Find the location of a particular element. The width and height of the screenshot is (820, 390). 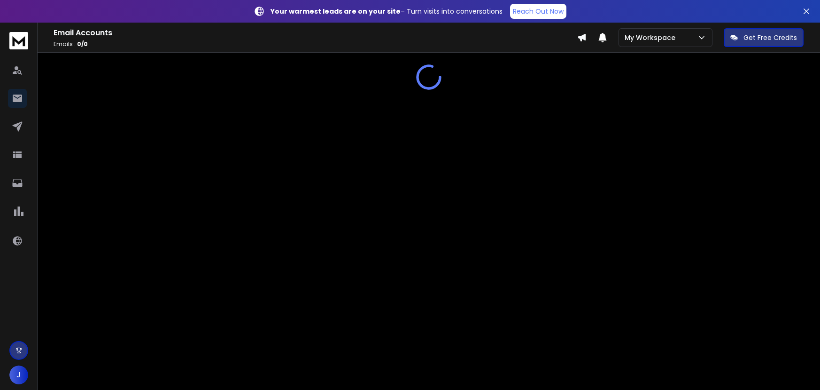

span: J is located at coordinates (19, 375).